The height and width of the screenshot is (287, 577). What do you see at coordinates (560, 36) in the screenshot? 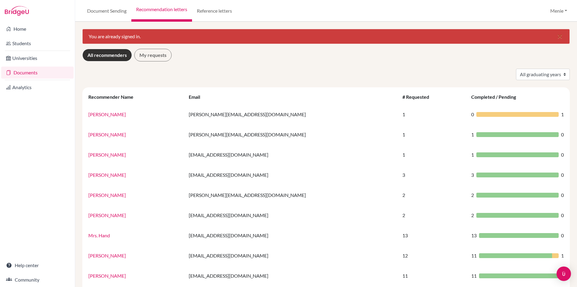
I see `button: Close` at bounding box center [560, 36].